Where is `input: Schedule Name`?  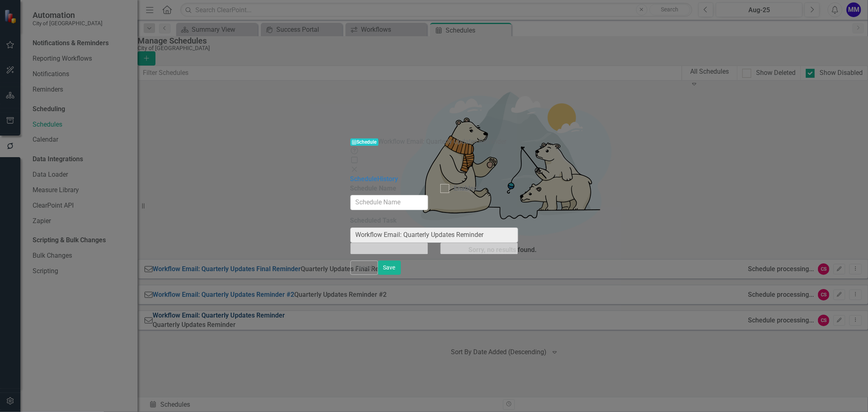 input: Schedule Name is located at coordinates (389, 202).